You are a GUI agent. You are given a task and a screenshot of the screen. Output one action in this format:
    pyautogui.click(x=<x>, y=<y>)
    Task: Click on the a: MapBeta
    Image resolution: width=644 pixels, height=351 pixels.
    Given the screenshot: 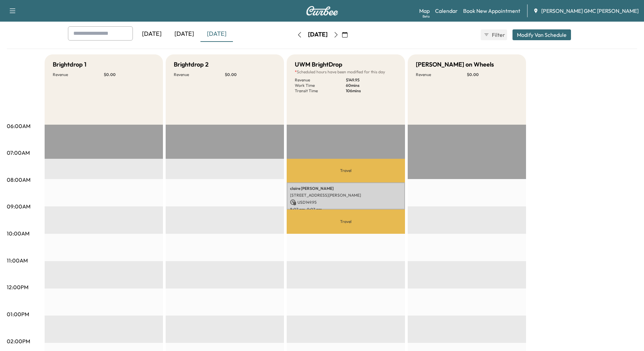 What is the action you would take?
    pyautogui.click(x=424, y=11)
    